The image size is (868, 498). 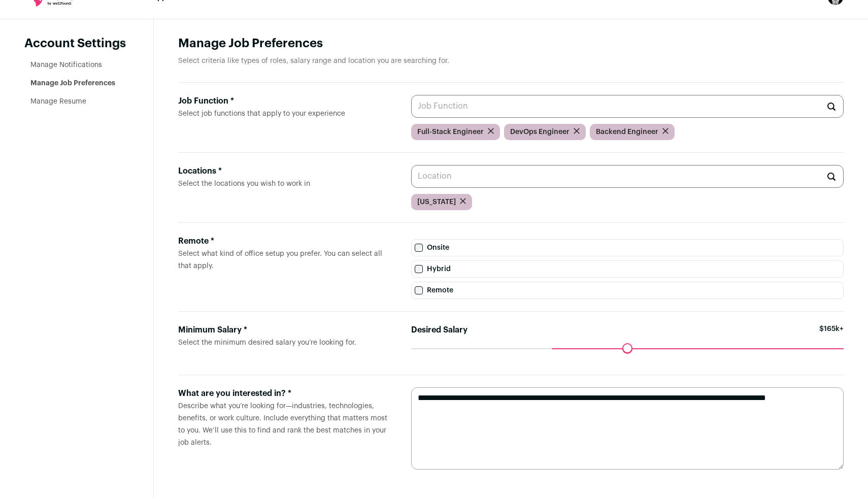 I want to click on p: Select criteria like types of roles, salary range and location you are searching for., so click(x=511, y=61).